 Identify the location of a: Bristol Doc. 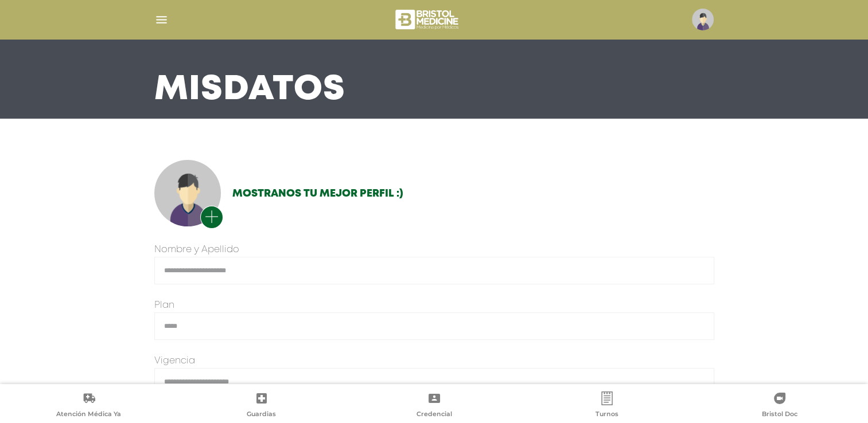
(779, 406).